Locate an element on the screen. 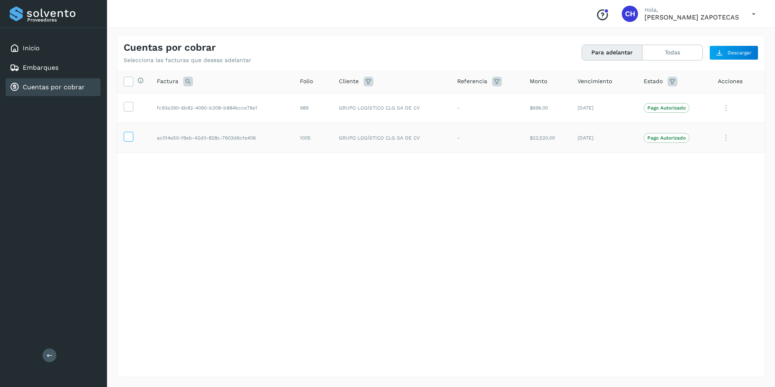  button: Todas is located at coordinates (673, 52).